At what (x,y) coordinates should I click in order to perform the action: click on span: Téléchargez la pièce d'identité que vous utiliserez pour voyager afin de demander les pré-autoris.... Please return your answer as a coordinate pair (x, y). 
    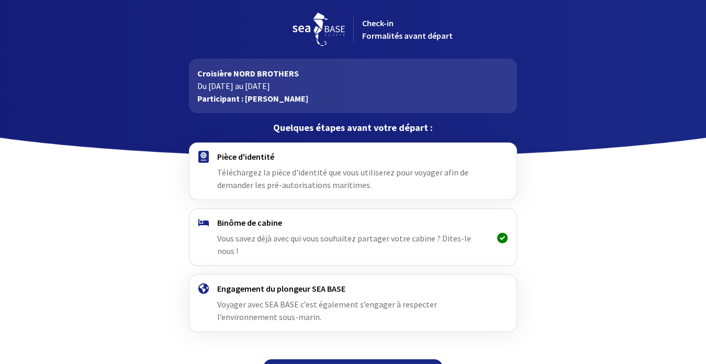
    Looking at the image, I should click on (343, 178).